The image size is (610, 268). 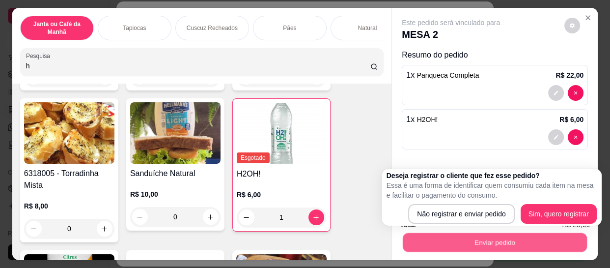 What do you see at coordinates (491, 175) in the screenshot?
I see `h2: Deseja registrar o cliente que fez esse pedido?` at bounding box center [491, 175].